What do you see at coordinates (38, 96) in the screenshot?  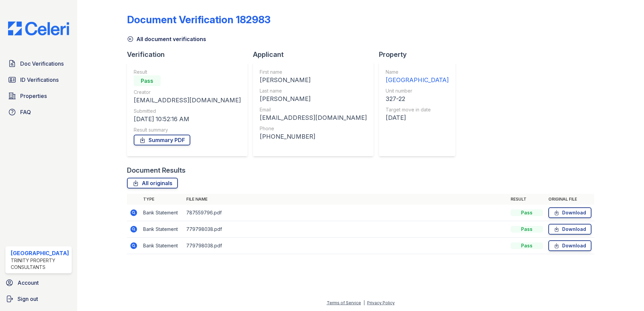 I see `a: Properties` at bounding box center [38, 96].